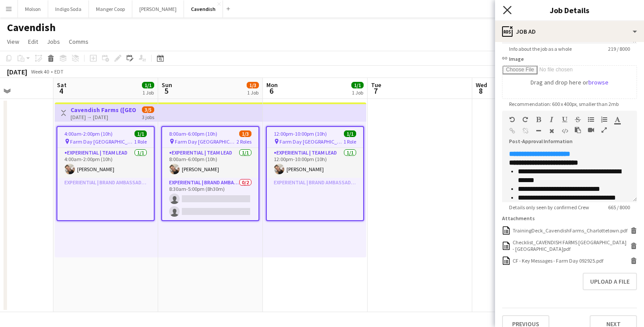  Describe the element at coordinates (33, 41) in the screenshot. I see `span: Edit` at that location.